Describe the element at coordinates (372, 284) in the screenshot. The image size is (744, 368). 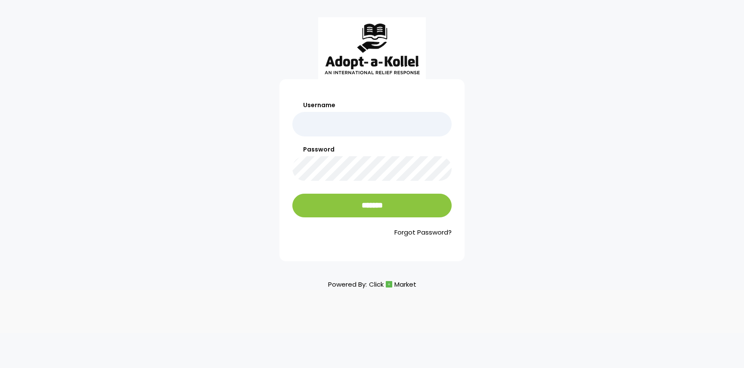
I see `p: Powered By:` at that location.